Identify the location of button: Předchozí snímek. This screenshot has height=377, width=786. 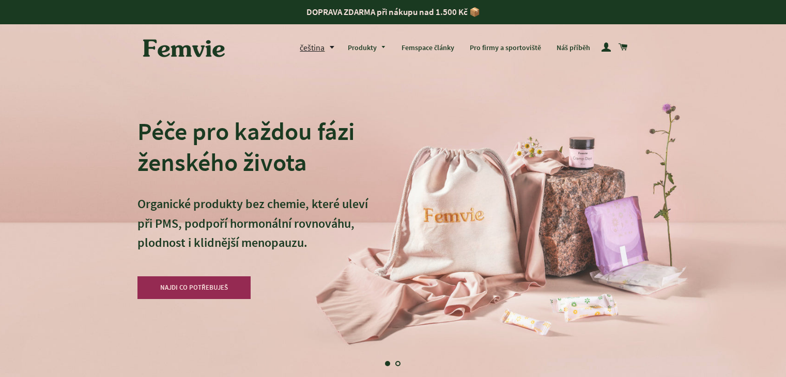
(144, 364).